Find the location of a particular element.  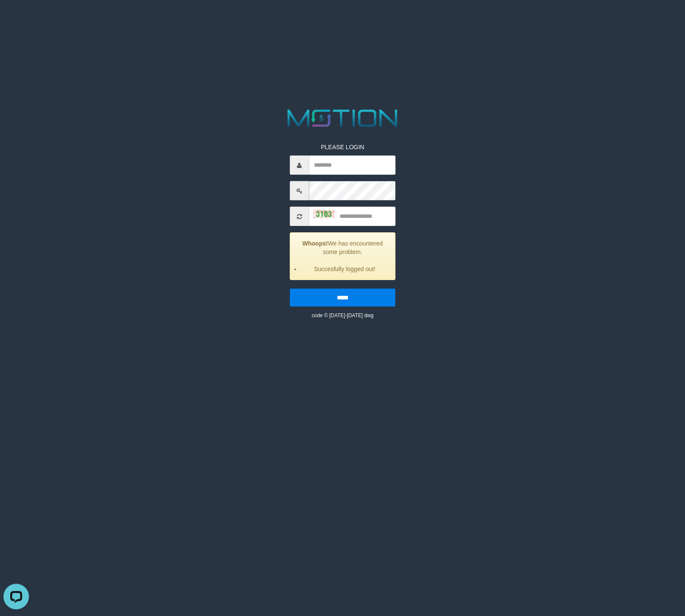

strong: Whoops! is located at coordinates (315, 243).